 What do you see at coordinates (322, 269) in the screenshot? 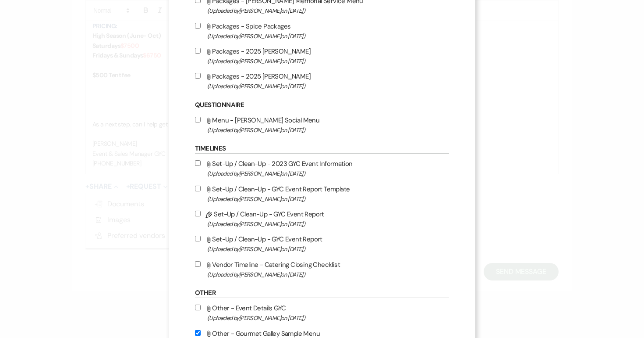
I see `label: Vendor Timeline - Catering Closing Checklist` at bounding box center [322, 269].